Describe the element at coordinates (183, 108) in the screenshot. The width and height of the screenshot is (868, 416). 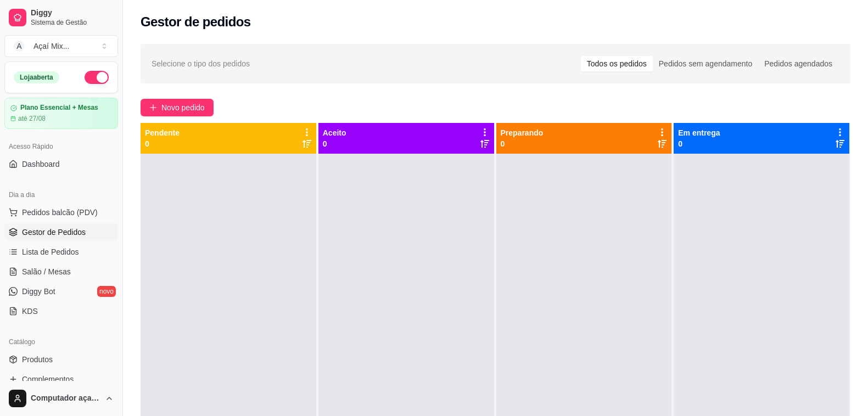
I see `span: Novo pedido` at that location.